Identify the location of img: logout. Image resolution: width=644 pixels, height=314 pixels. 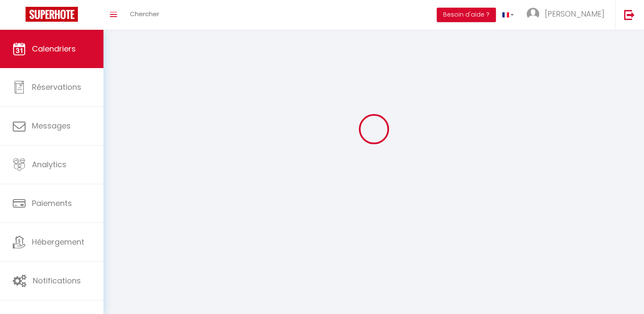
(629, 15).